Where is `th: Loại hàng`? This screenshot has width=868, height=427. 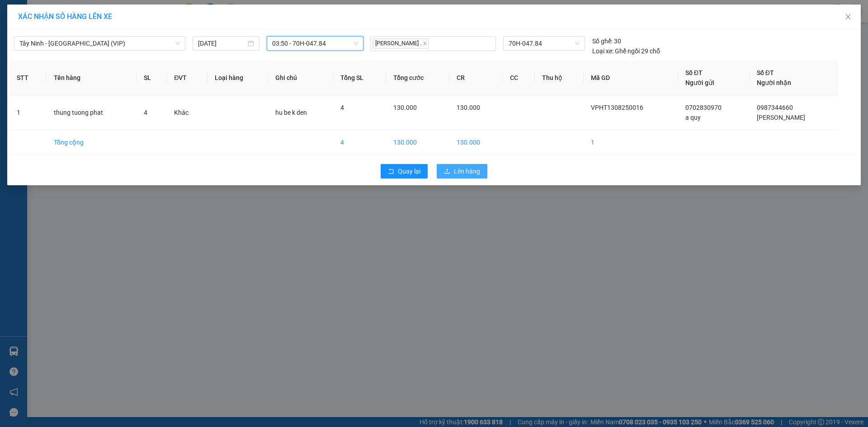
th: Loại hàng is located at coordinates (238, 78).